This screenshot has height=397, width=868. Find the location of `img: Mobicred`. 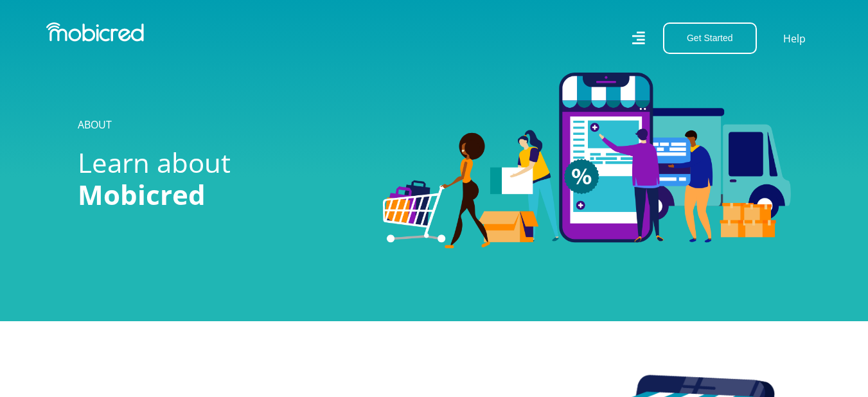

img: Mobicred is located at coordinates (95, 32).